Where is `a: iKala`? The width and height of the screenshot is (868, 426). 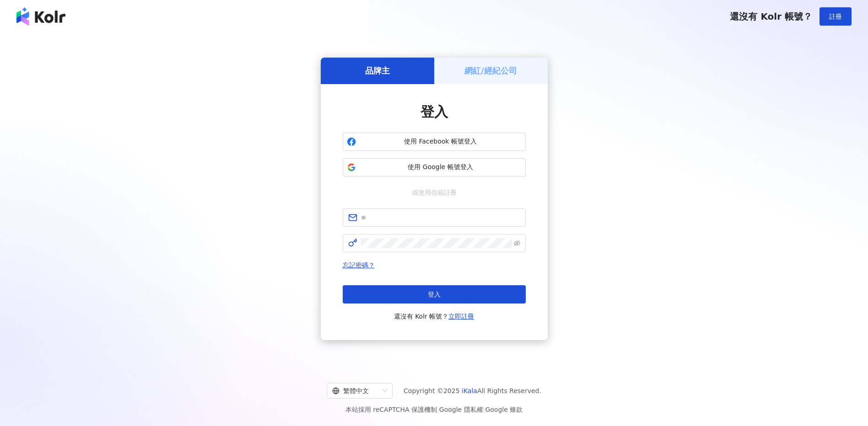
a: iKala is located at coordinates (469, 391).